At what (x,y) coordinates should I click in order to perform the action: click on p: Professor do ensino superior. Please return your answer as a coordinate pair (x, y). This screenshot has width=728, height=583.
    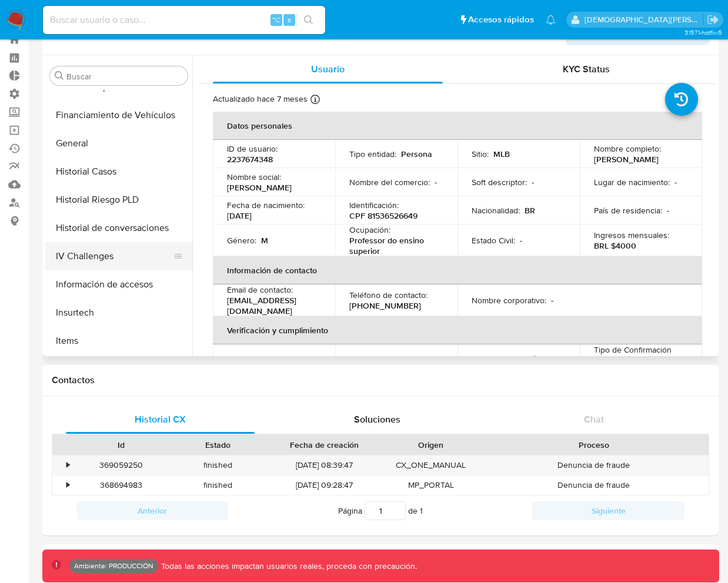
    Looking at the image, I should click on (394, 246).